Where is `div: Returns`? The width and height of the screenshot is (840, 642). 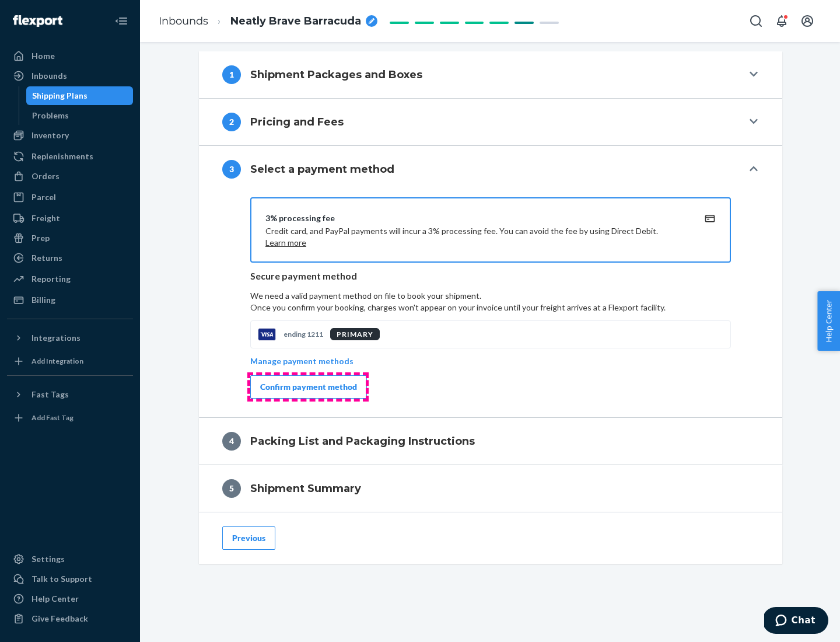 div: Returns is located at coordinates (47, 258).